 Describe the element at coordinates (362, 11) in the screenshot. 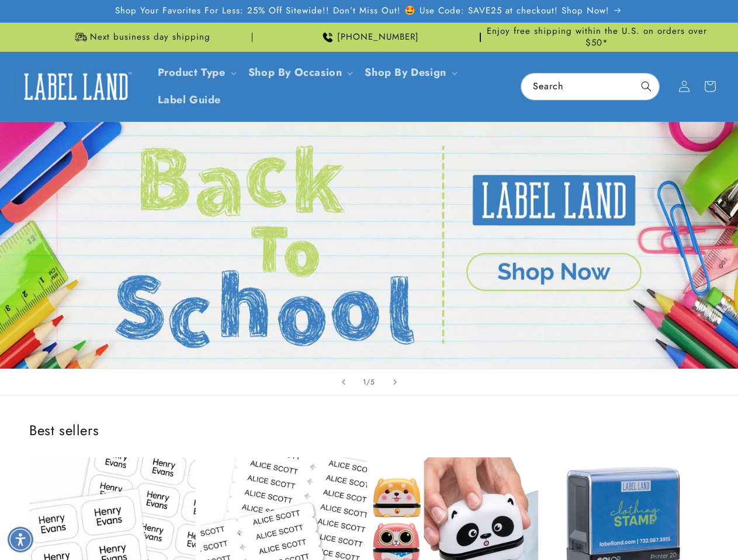

I see `span: Shop Your Favorites For Less: 25% Off Sitewide!! Don’t Miss Out! 🤩 Use Code: SAVE25 at checkout! ...` at that location.